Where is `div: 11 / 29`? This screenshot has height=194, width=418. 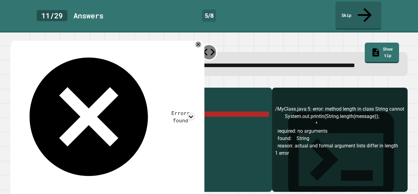
div: 11 / 29 is located at coordinates (52, 16).